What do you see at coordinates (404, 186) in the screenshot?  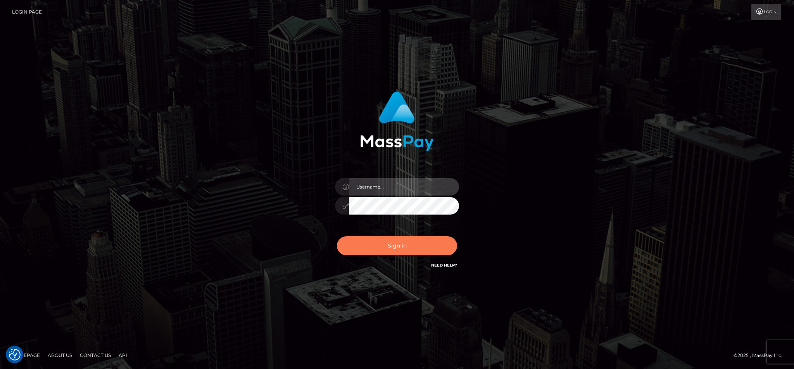 I see `input: Username...` at bounding box center [404, 186].